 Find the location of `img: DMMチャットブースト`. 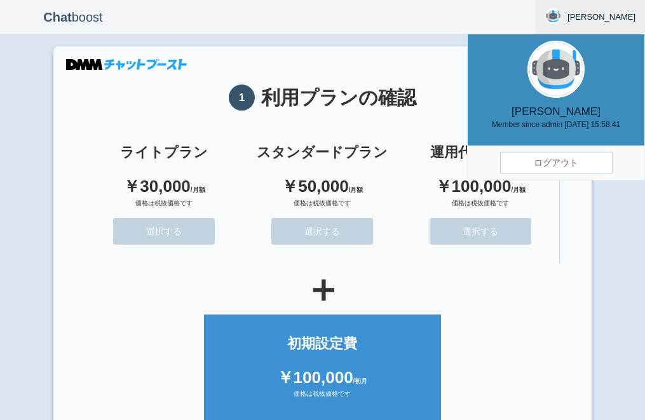

img: DMMチャットブースト is located at coordinates (127, 64).